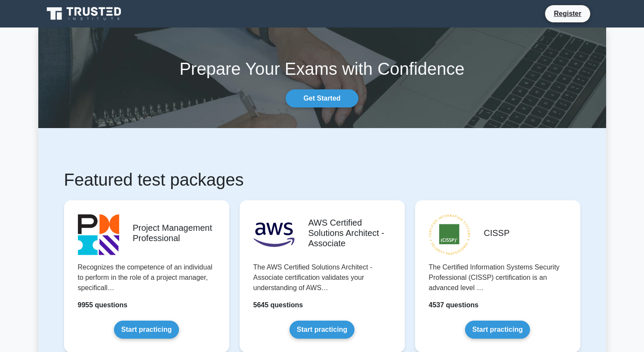 This screenshot has width=644, height=352. I want to click on h1: Featured test packages, so click(322, 180).